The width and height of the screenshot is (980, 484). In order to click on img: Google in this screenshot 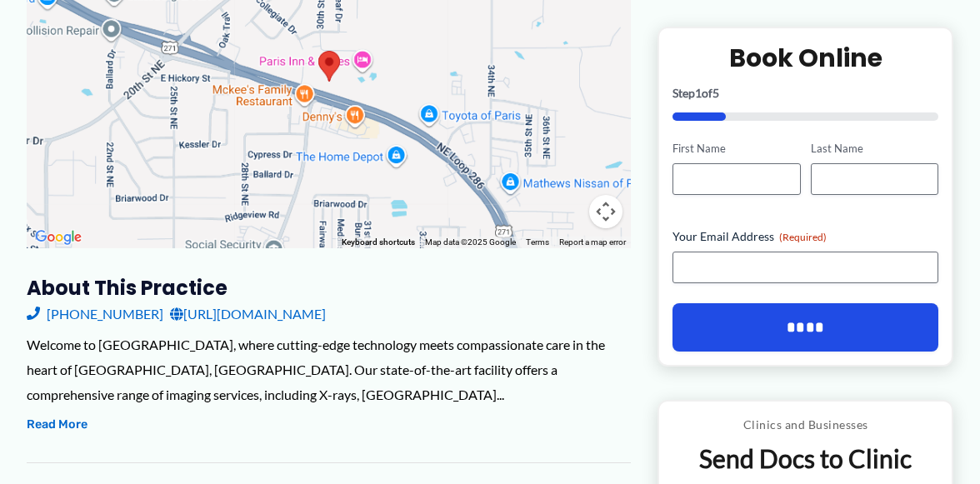, I will do `click(58, 237)`.